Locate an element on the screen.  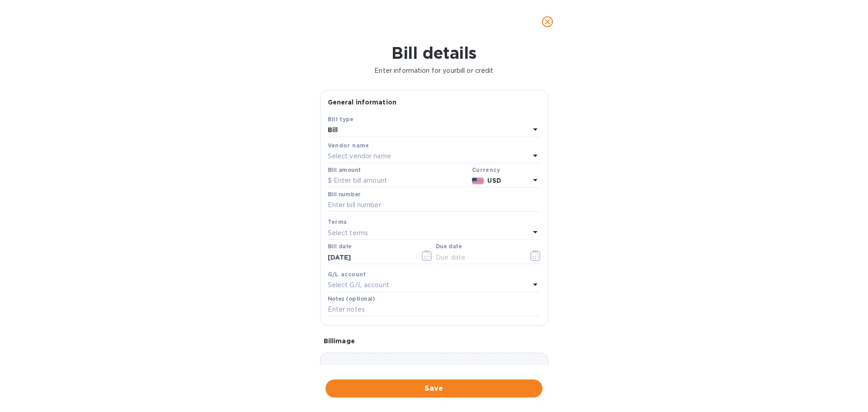
p: Select vendor name is located at coordinates (359, 156).